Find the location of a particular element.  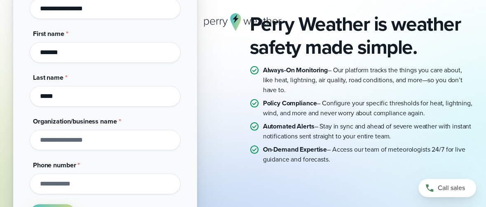

strong: Always-On Monitoring is located at coordinates (295, 70).